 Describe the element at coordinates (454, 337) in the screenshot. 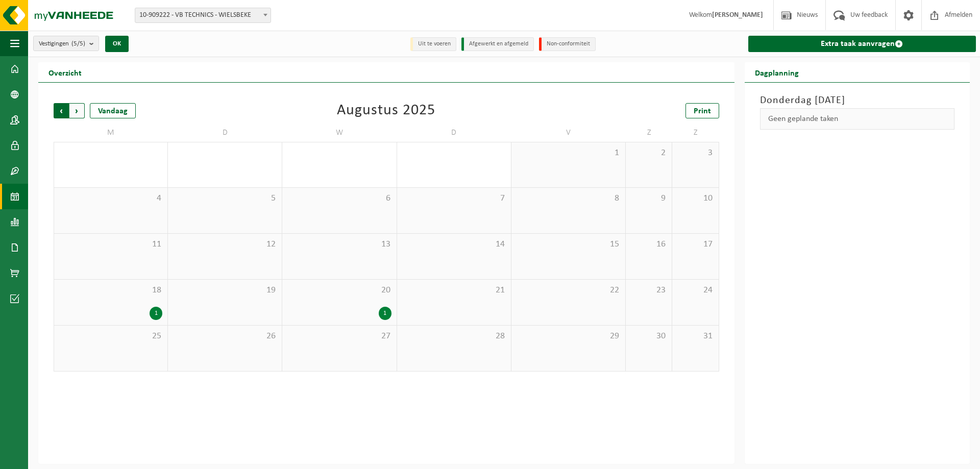

I see `span: 28` at that location.